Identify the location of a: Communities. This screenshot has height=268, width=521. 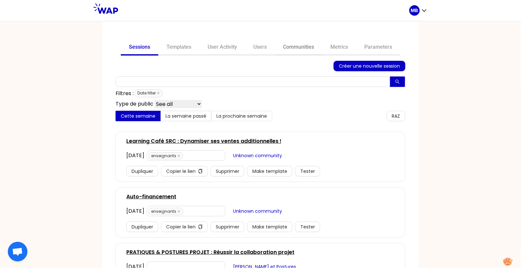
(298, 48).